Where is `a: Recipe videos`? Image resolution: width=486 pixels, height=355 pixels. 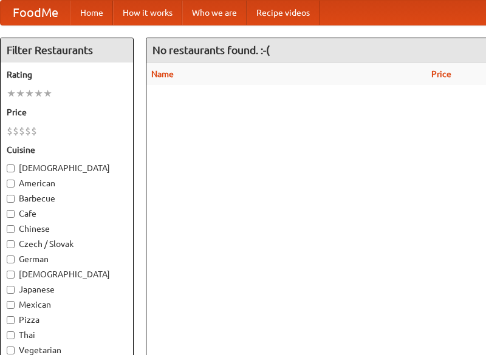
a: Recipe videos is located at coordinates (283, 13).